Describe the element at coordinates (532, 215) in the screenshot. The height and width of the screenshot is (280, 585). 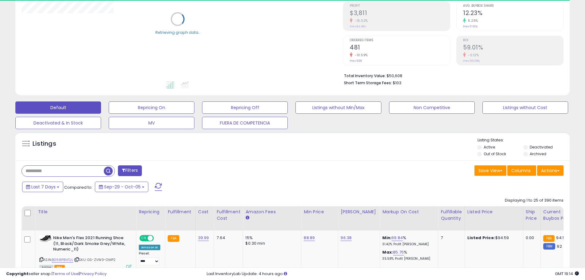
I see `div: Ship Price` at that location.